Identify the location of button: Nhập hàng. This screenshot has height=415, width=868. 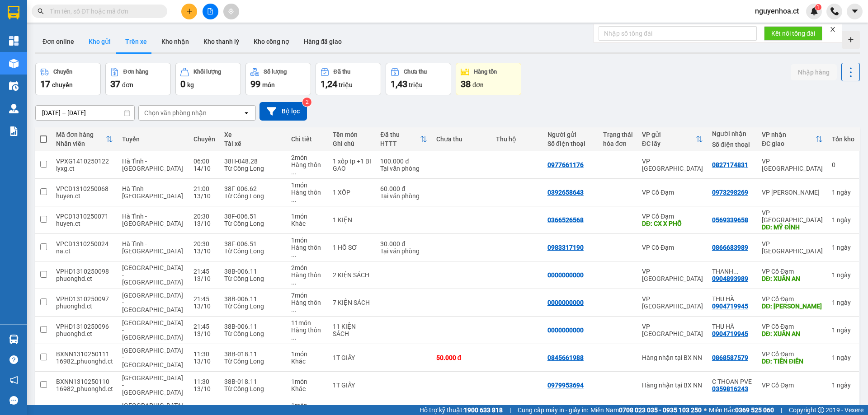
(814, 72).